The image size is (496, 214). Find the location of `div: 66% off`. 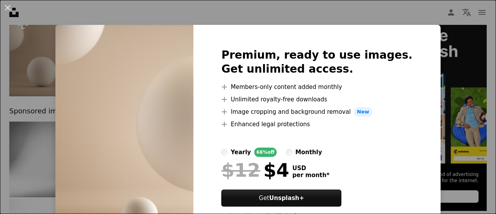

div: 66% off is located at coordinates (266, 152).